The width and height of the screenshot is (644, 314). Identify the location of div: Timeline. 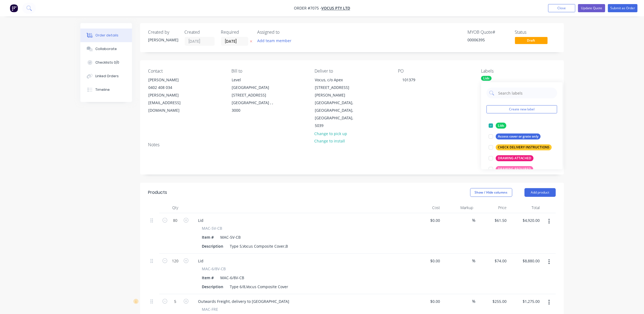
(102, 90).